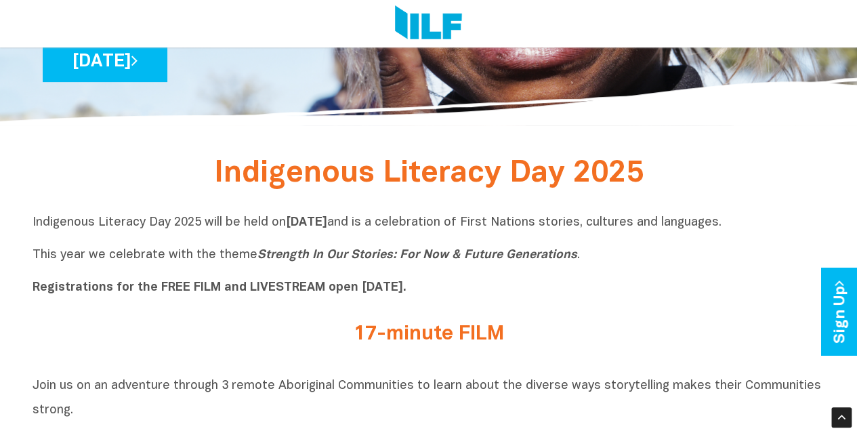 The image size is (857, 433). I want to click on h2: 17-minute FILM, so click(429, 334).